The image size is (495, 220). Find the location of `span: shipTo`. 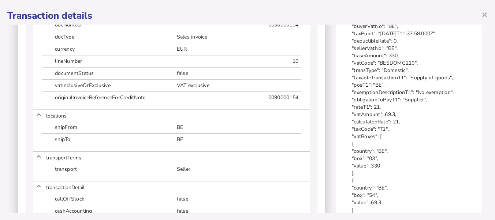

span: shipTo is located at coordinates (111, 139).